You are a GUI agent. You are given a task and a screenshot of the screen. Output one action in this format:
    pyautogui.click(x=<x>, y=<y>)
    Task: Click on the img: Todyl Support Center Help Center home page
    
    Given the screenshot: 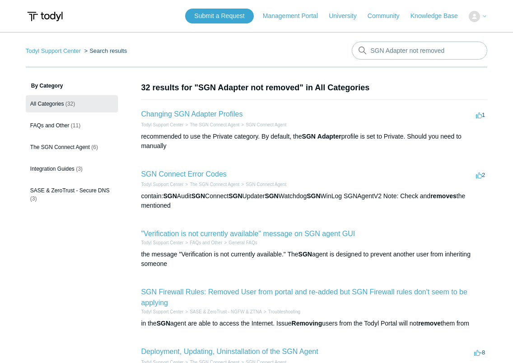 What is the action you would take?
    pyautogui.click(x=45, y=16)
    